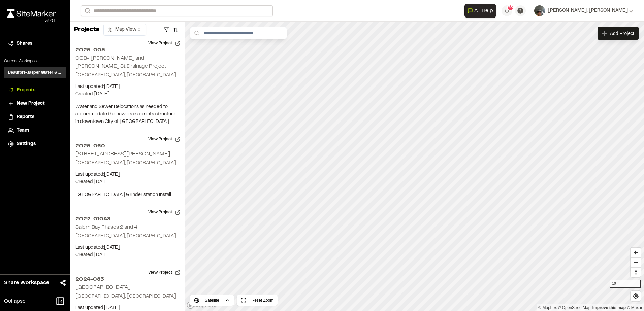 The image size is (644, 311). I want to click on h2: 2025-060, so click(127, 146).